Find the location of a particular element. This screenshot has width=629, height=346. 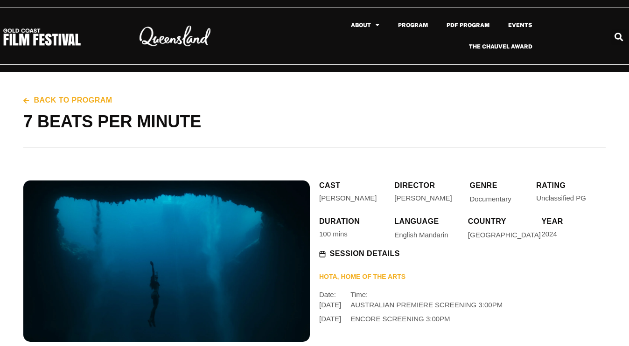

h5: CAST is located at coordinates (352, 186).